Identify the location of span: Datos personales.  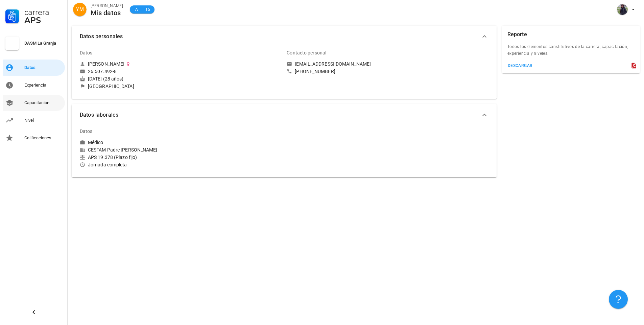
(280, 37).